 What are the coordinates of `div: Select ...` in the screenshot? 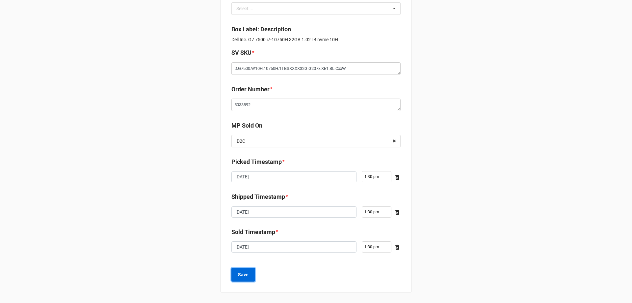 It's located at (249, 8).